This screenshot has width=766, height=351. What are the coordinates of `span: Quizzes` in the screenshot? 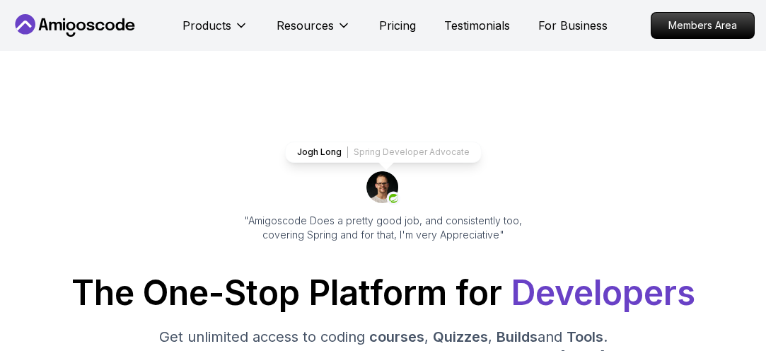 It's located at (461, 337).